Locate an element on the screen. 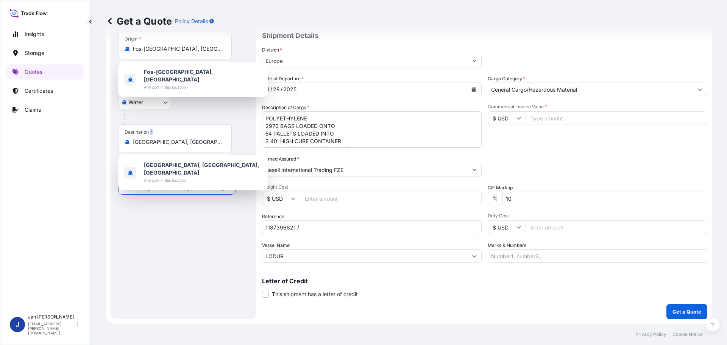 Image resolution: width=727 pixels, height=345 pixels. input: Origin is located at coordinates (178, 49).